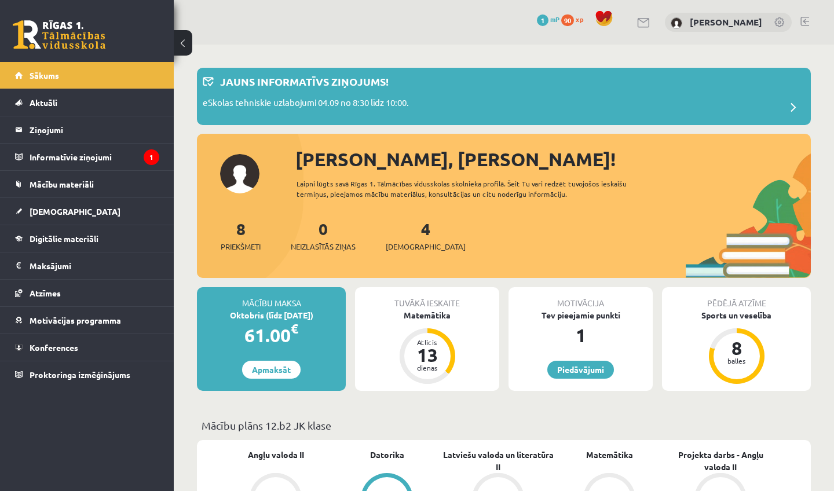 The height and width of the screenshot is (491, 834). I want to click on span: Mācību materiāli, so click(61, 184).